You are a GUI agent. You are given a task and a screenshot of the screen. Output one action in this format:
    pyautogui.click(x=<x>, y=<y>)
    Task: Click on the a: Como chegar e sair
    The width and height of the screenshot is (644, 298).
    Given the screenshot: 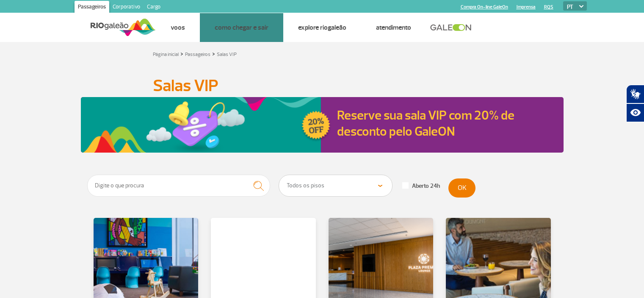 What is the action you would take?
    pyautogui.click(x=241, y=28)
    